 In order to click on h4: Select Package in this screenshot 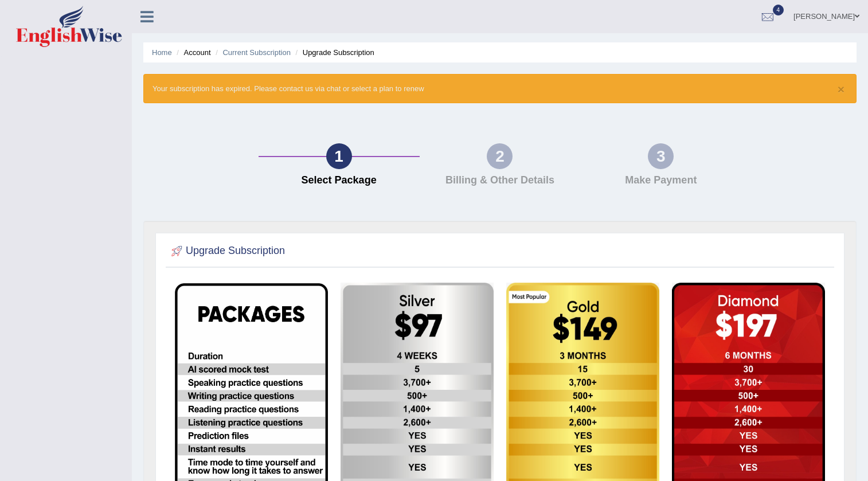, I will do `click(339, 181)`.